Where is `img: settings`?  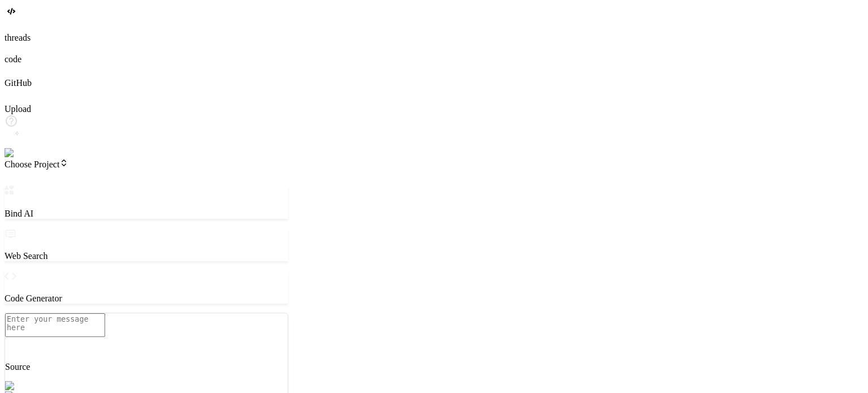
img: settings is located at coordinates (23, 154).